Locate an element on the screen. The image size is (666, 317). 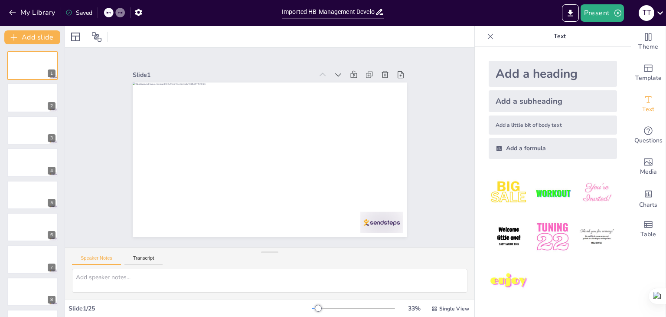
button: Add slide is located at coordinates (32, 37).